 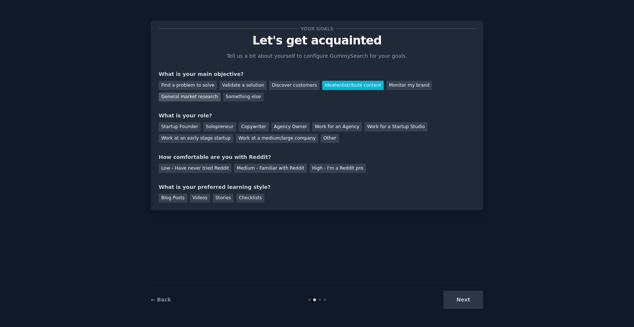 What do you see at coordinates (409, 85) in the screenshot?
I see `div: Monitor my brand` at bounding box center [409, 85].